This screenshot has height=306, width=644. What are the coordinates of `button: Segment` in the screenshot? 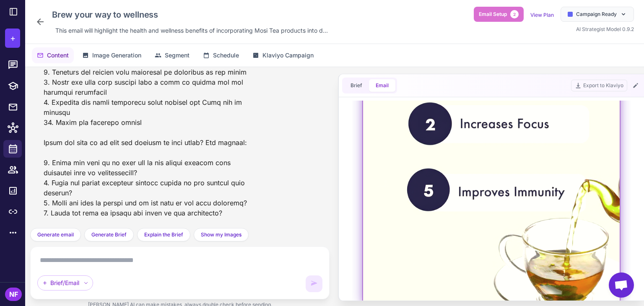 It's located at (172, 55).